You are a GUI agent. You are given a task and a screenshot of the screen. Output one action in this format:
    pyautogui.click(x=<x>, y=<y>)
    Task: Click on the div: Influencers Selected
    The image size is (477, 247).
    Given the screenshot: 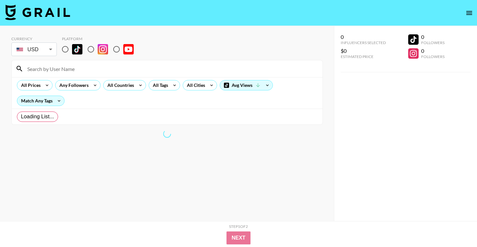 What is the action you would take?
    pyautogui.click(x=363, y=42)
    